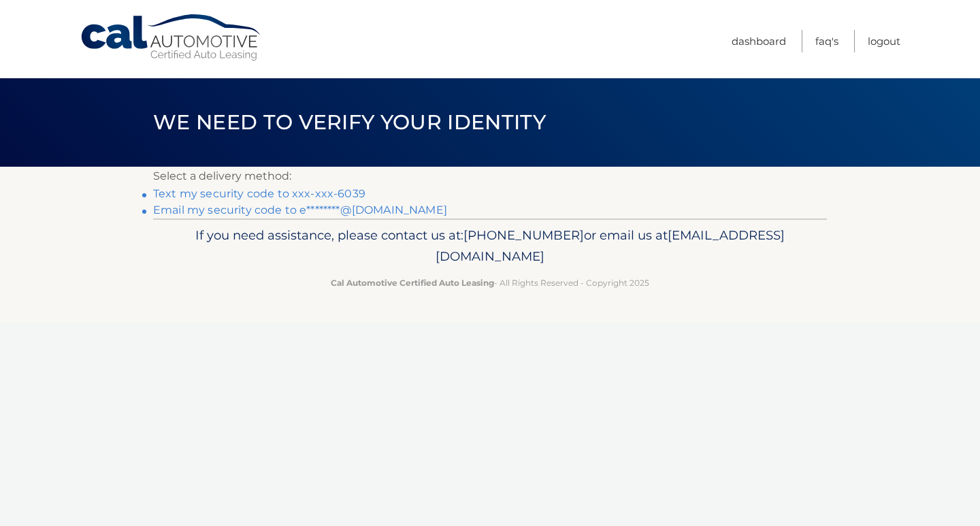 This screenshot has height=526, width=980. I want to click on a: Logout, so click(884, 41).